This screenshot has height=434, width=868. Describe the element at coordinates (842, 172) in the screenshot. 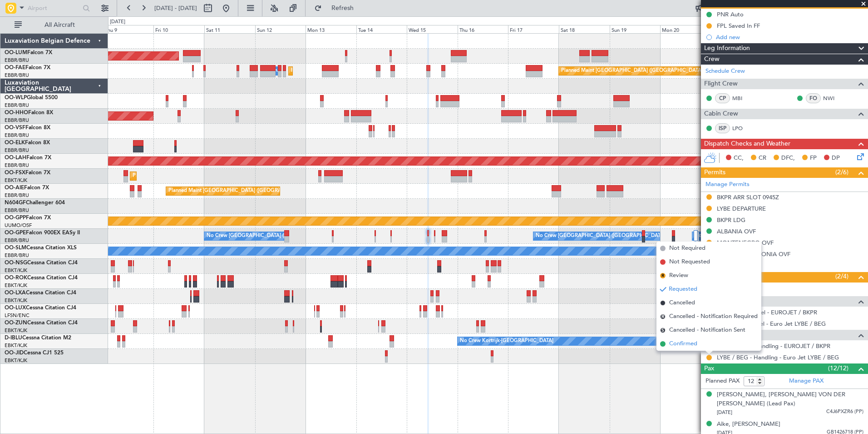

I see `span: (2/6)` at that location.